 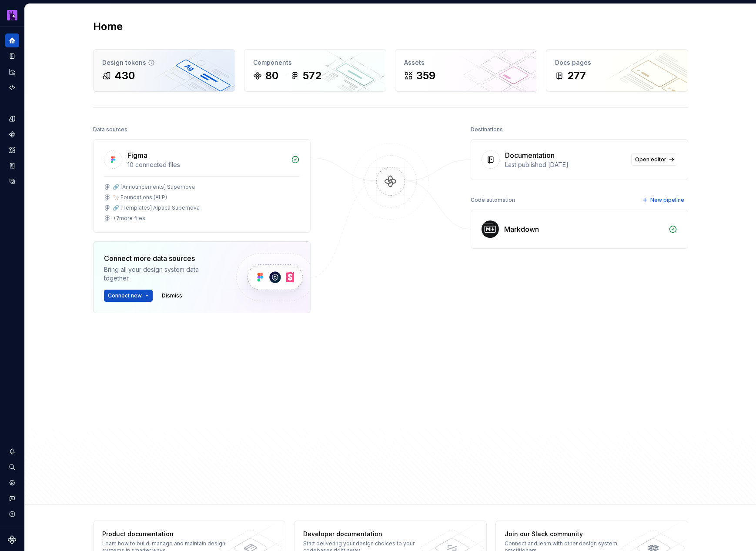 I want to click on a: Storybook stories, so click(x=12, y=165).